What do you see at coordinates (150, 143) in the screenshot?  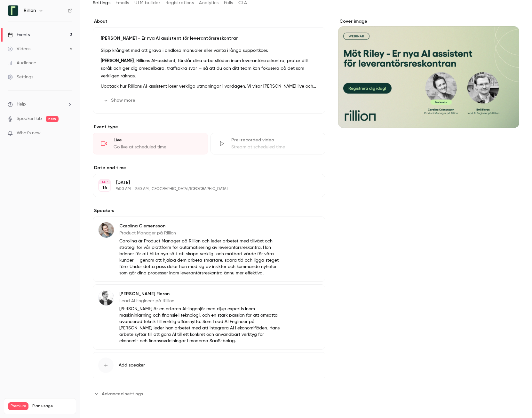 I see `div: LiveGo live at scheduled time` at bounding box center [150, 143].